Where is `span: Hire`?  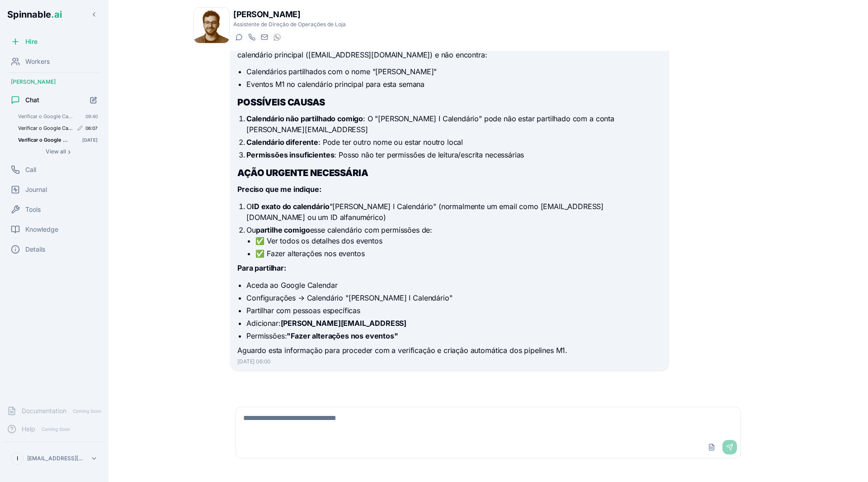 span: Hire is located at coordinates (31, 42).